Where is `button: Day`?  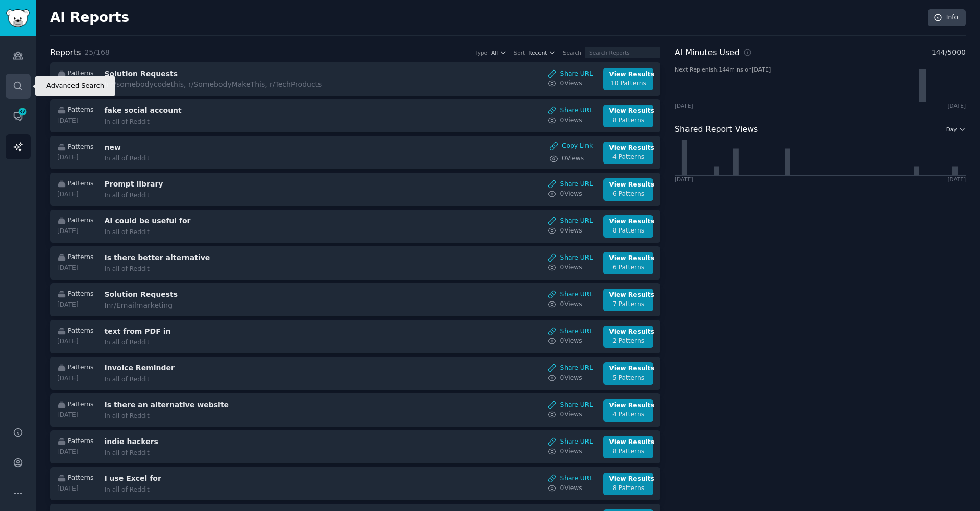 button: Day is located at coordinates (957, 129).